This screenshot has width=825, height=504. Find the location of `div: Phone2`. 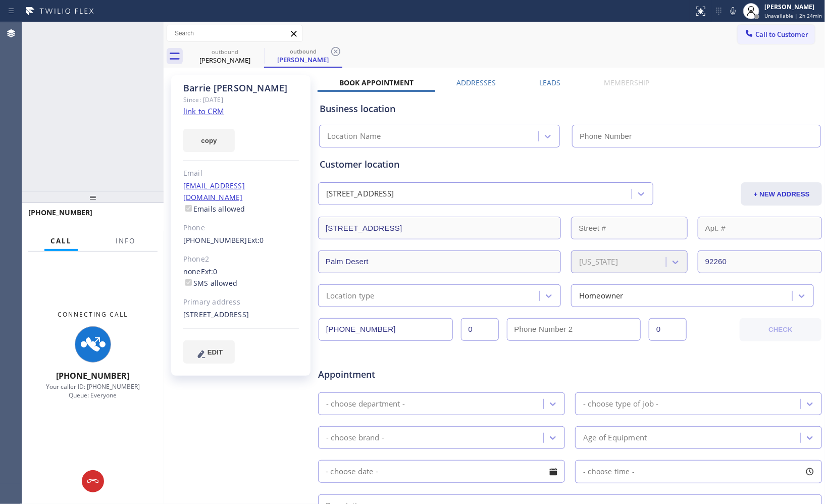

div: Phone2 is located at coordinates (241, 259).